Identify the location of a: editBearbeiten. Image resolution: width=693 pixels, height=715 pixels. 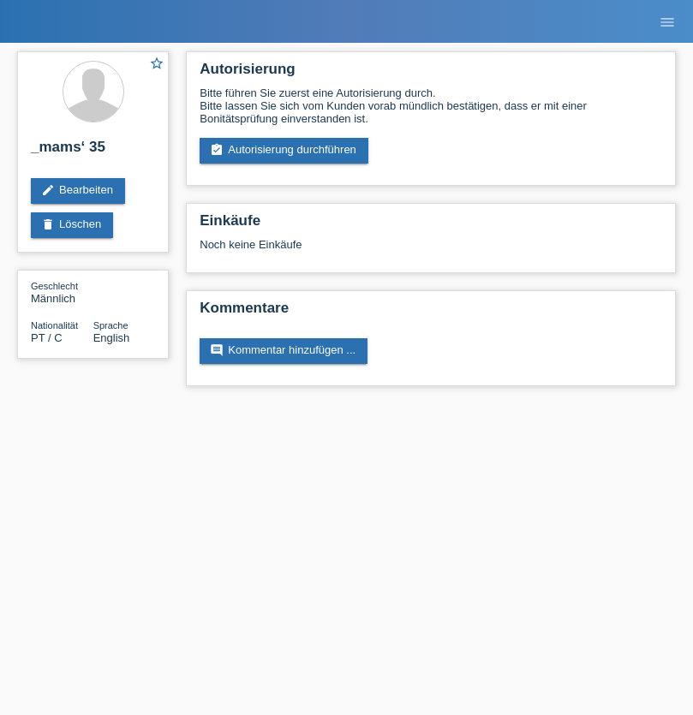
(78, 191).